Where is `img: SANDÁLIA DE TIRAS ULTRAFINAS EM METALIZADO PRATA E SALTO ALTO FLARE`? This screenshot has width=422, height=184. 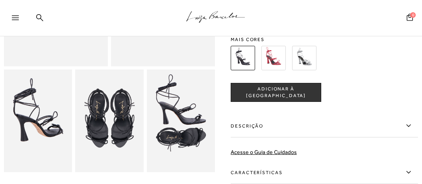
img: SANDÁLIA DE TIRAS ULTRAFINAS EM METALIZADO PRATA E SALTO ALTO FLARE is located at coordinates (305, 58).